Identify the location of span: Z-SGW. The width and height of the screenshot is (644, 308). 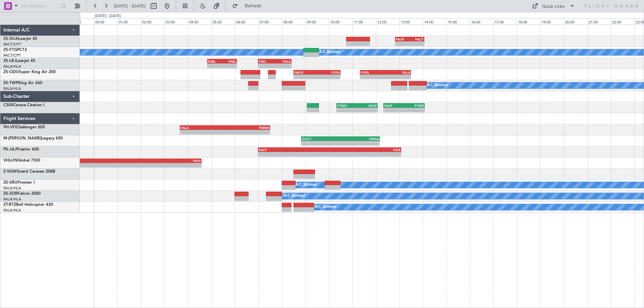
(10, 171).